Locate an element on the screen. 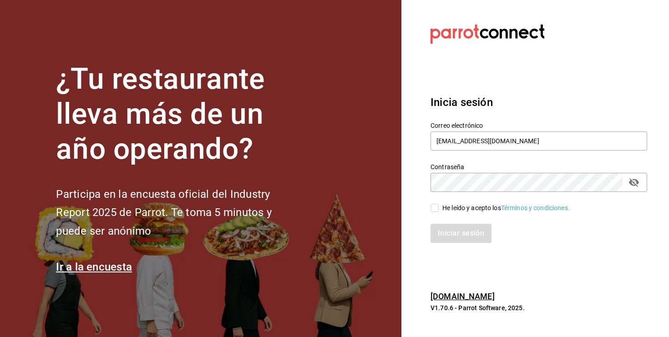  a: Términos y condiciones. is located at coordinates (535, 208).